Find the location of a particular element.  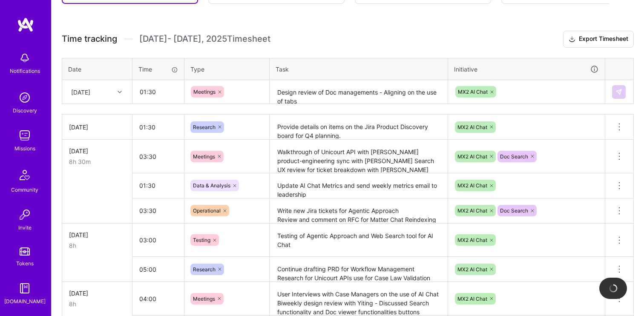

img: Submit is located at coordinates (619, 92).